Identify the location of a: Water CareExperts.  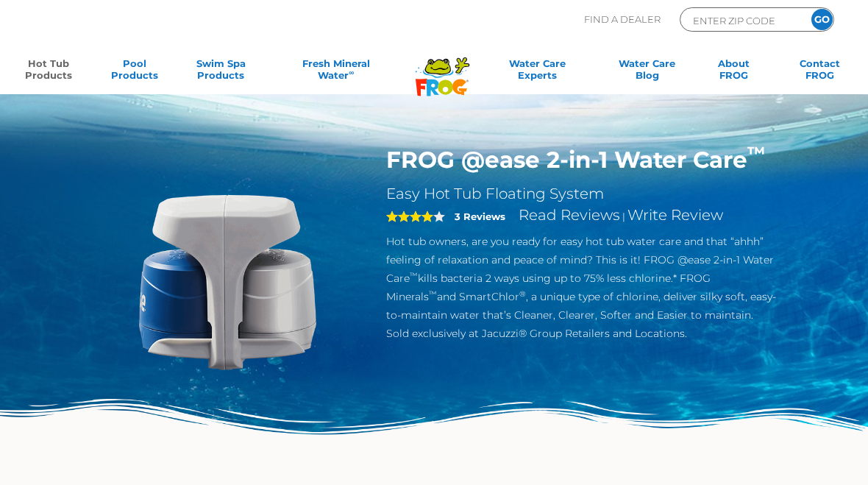
(537, 73).